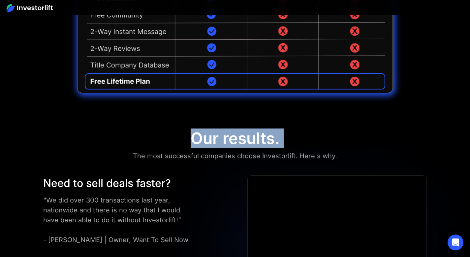 Image resolution: width=470 pixels, height=257 pixels. Describe the element at coordinates (235, 156) in the screenshot. I see `div: The most successful companies choose Investorlift. Here's why.` at that location.